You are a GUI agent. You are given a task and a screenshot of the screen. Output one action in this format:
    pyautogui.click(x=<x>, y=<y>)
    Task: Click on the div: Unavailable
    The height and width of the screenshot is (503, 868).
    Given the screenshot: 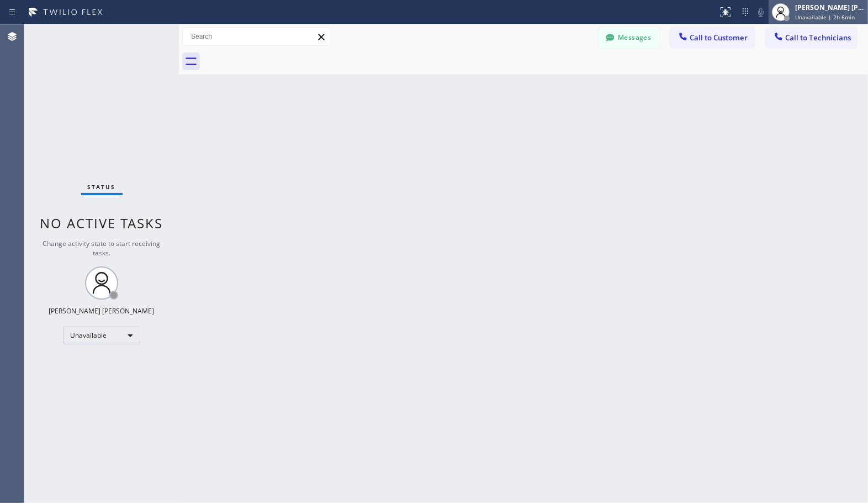 What is the action you would take?
    pyautogui.click(x=102, y=335)
    